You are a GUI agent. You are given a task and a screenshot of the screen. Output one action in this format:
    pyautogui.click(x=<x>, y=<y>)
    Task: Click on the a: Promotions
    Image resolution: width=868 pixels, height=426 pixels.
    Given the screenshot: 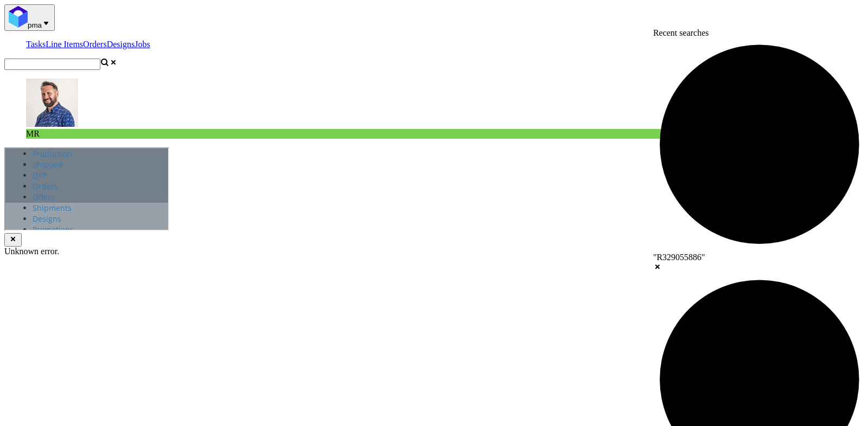 What is the action you would take?
    pyautogui.click(x=47, y=81)
    